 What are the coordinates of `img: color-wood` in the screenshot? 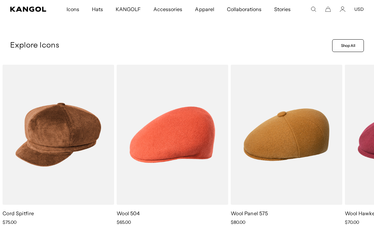 It's located at (58, 135).